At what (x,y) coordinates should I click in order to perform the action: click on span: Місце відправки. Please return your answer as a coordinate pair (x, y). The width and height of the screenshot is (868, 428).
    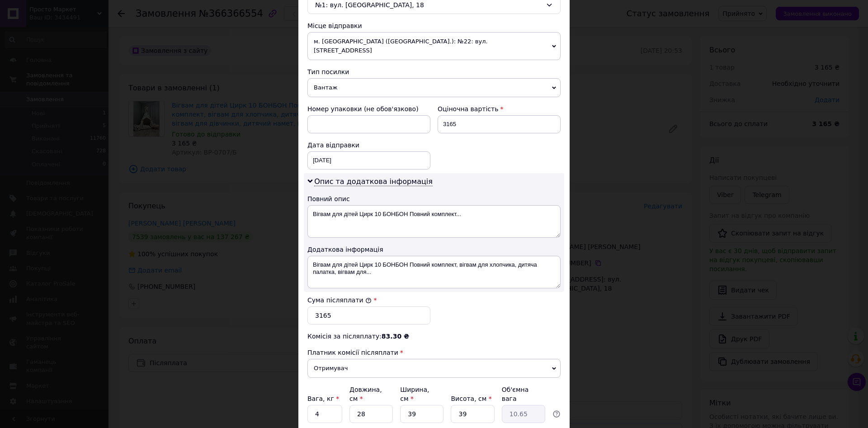
    Looking at the image, I should click on (335, 26).